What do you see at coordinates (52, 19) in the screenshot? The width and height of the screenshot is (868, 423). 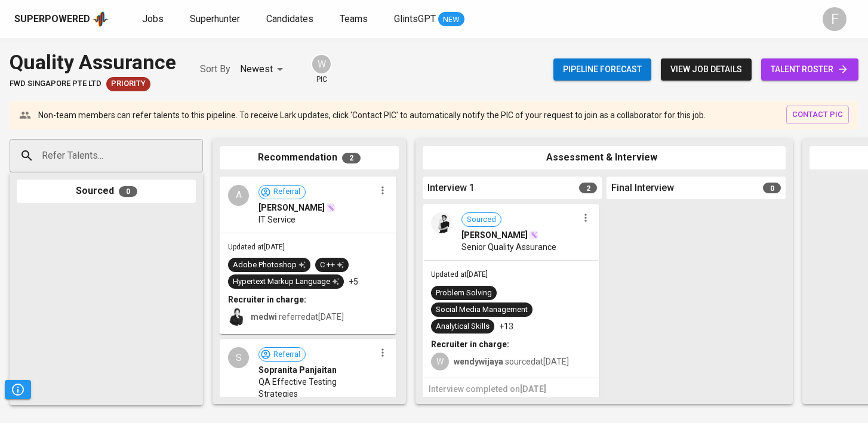 I see `div: Superpowered` at bounding box center [52, 19].